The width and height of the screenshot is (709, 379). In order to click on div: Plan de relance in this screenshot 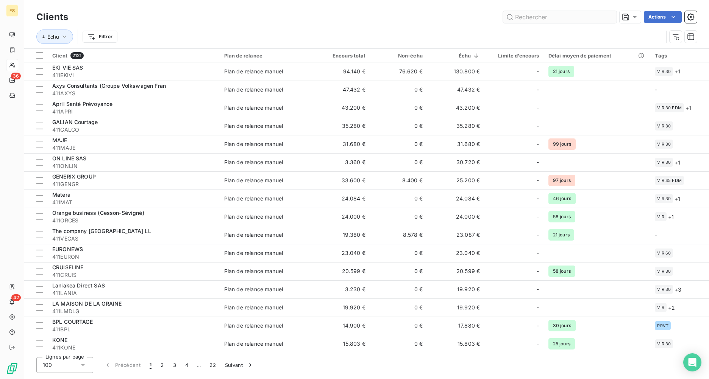, I will do `click(266, 56)`.